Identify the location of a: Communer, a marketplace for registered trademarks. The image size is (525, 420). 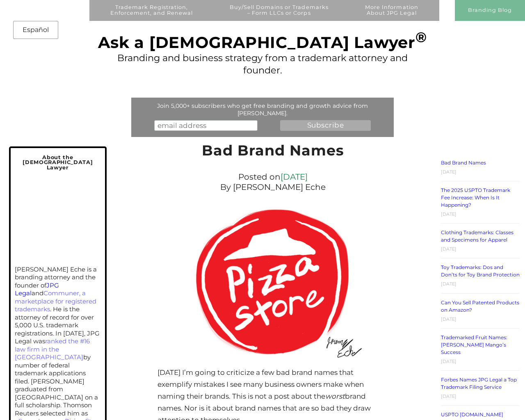
(56, 301).